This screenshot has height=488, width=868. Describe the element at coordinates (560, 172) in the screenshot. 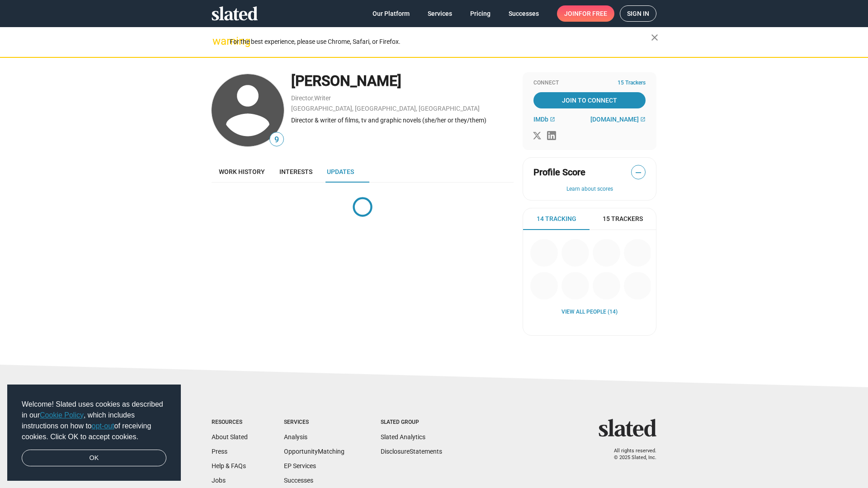

I see `span: Profile Score` at that location.